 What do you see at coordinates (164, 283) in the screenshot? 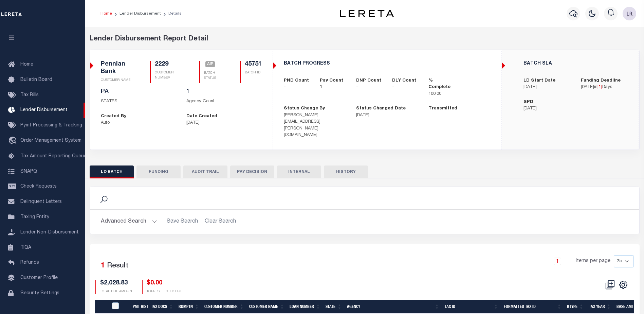
I see `h4: $0.00` at bounding box center [164, 283].